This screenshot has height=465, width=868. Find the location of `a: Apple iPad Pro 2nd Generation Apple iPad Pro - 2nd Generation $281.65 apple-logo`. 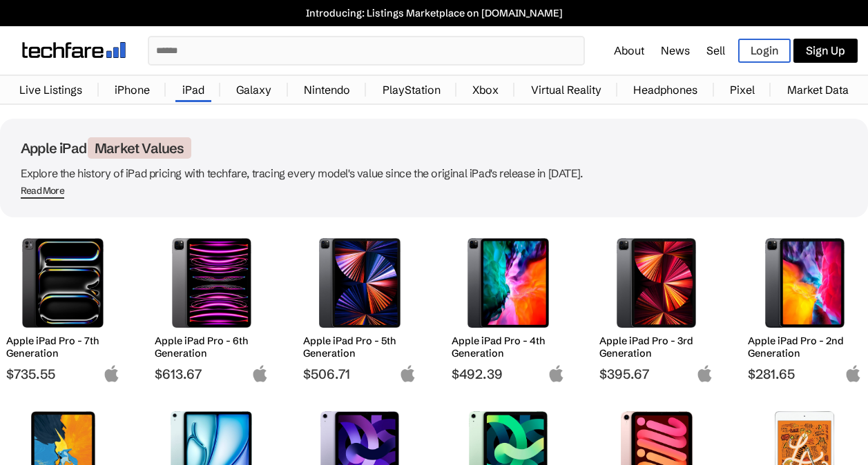

a: Apple iPad Pro 2nd Generation Apple iPad Pro - 2nd Generation $281.65 apple-logo is located at coordinates (804, 306).